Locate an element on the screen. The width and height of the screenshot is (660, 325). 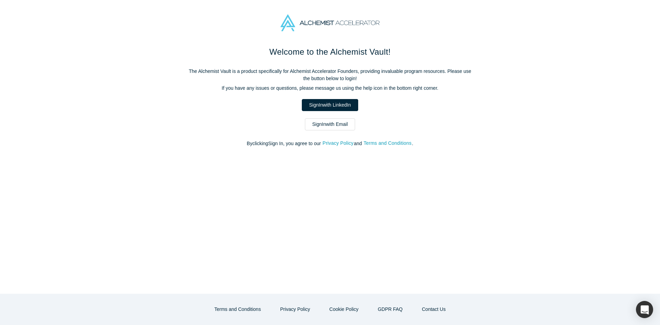
p: The Alchemist Vault is a product specifically for Alchemist Accelerator Founders, providing inval... is located at coordinates (330, 75).